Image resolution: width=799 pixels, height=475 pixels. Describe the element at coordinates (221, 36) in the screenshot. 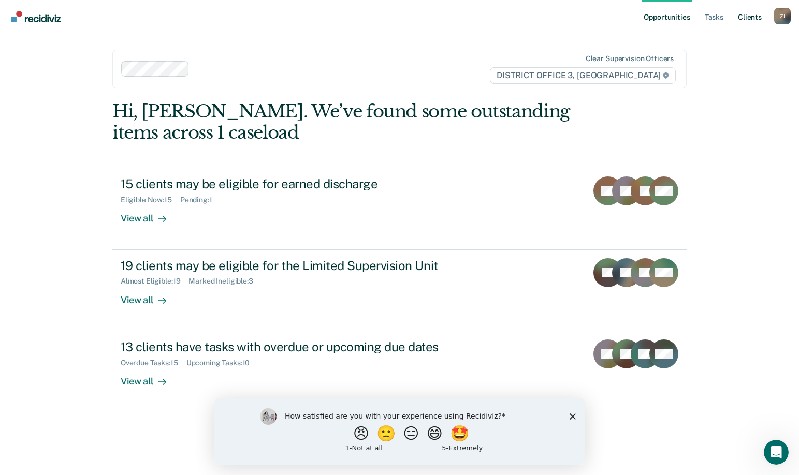

I see `button: 4` at that location.